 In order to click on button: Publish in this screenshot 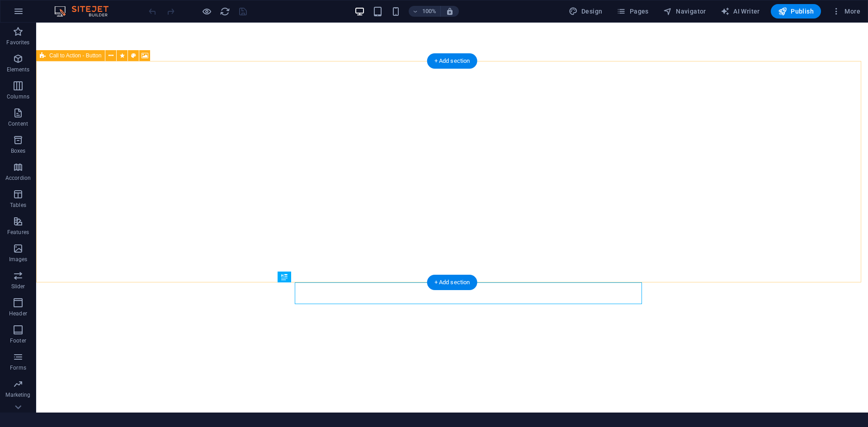, I will do `click(796, 11)`.